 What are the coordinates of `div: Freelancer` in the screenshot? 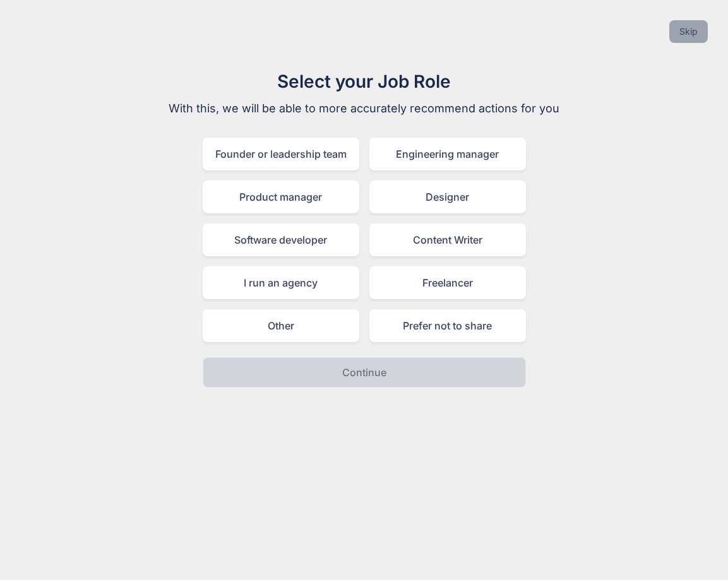 It's located at (447, 282).